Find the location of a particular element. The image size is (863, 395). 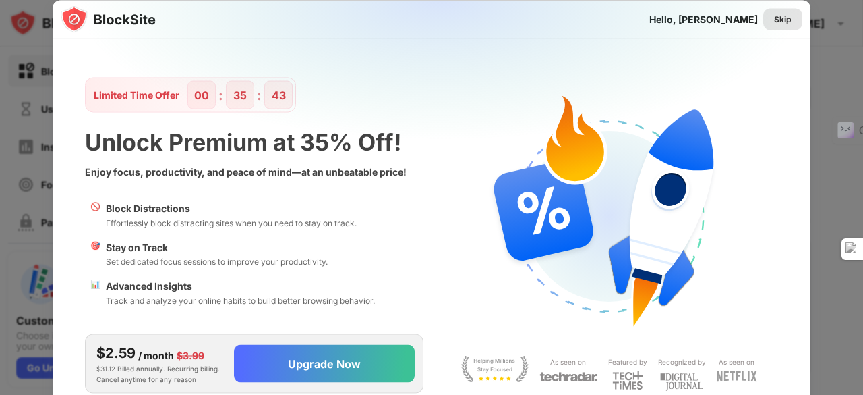

img: light-techradar.svg is located at coordinates (569, 376).